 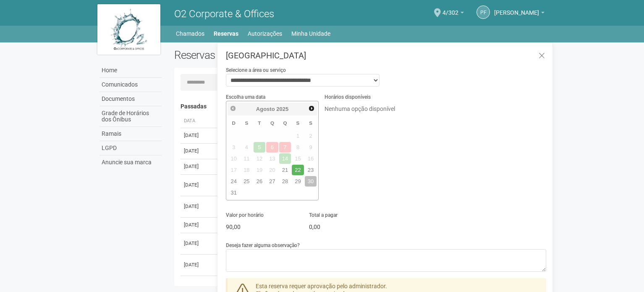 I want to click on a: 21, so click(x=285, y=170).